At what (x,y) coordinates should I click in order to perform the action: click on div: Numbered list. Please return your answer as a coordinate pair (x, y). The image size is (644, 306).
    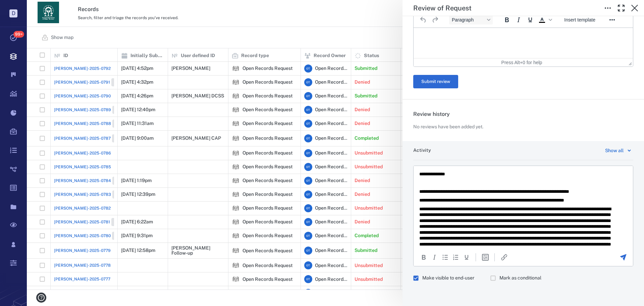
    Looking at the image, I should click on (456, 257).